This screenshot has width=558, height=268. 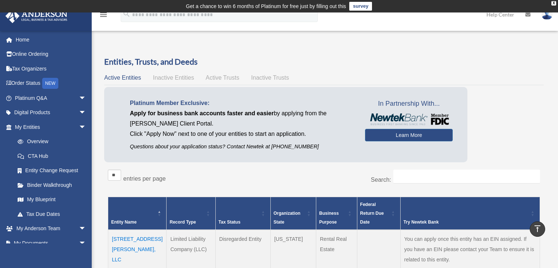 What do you see at coordinates (324, 62) in the screenshot?
I see `h3: Entities, Trusts, and Deeds` at bounding box center [324, 62].